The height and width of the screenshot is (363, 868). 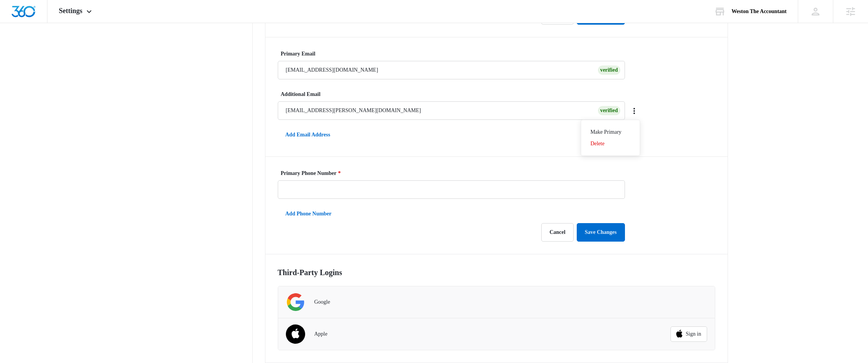 What do you see at coordinates (455, 54) in the screenshot?
I see `label: Primary Email` at bounding box center [455, 54].